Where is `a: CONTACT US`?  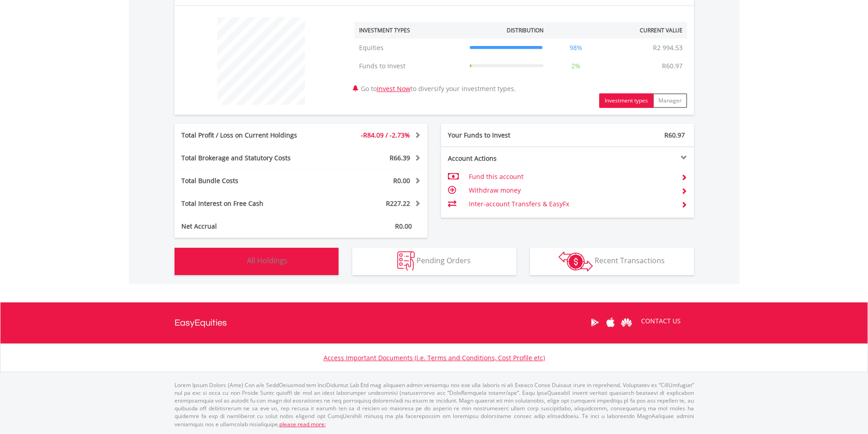
a: CONTACT US is located at coordinates (661, 321).